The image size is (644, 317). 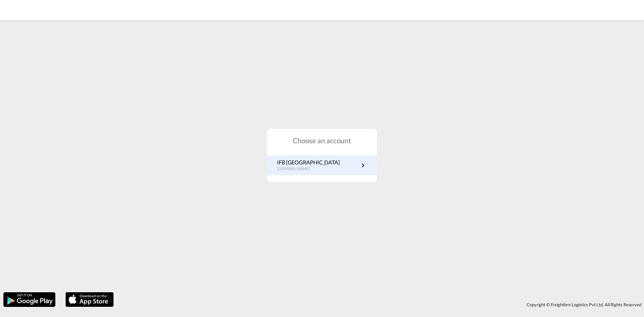 What do you see at coordinates (89, 299) in the screenshot?
I see `img: apple.png` at bounding box center [89, 299].